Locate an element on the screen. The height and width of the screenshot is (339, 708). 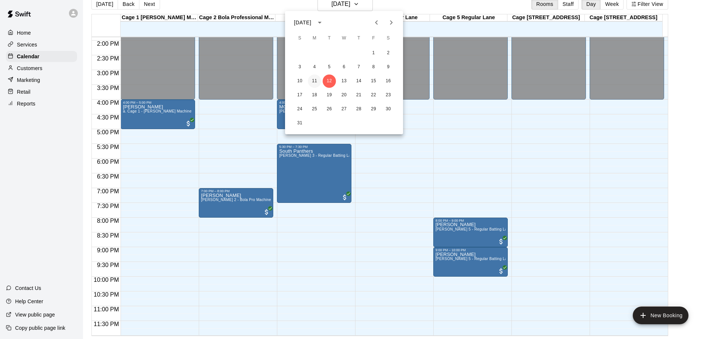
button: calendar view is open, switch to year view is located at coordinates (320, 22).